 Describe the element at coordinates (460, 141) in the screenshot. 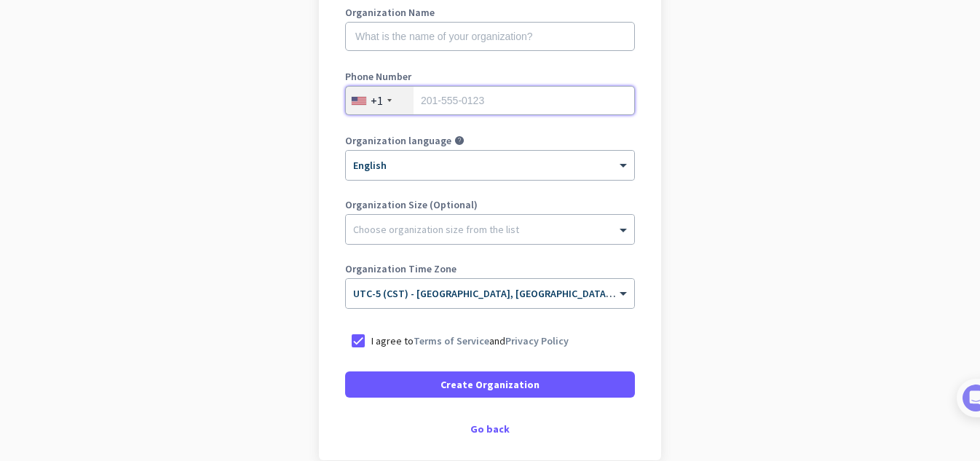

I see `i: help` at that location.